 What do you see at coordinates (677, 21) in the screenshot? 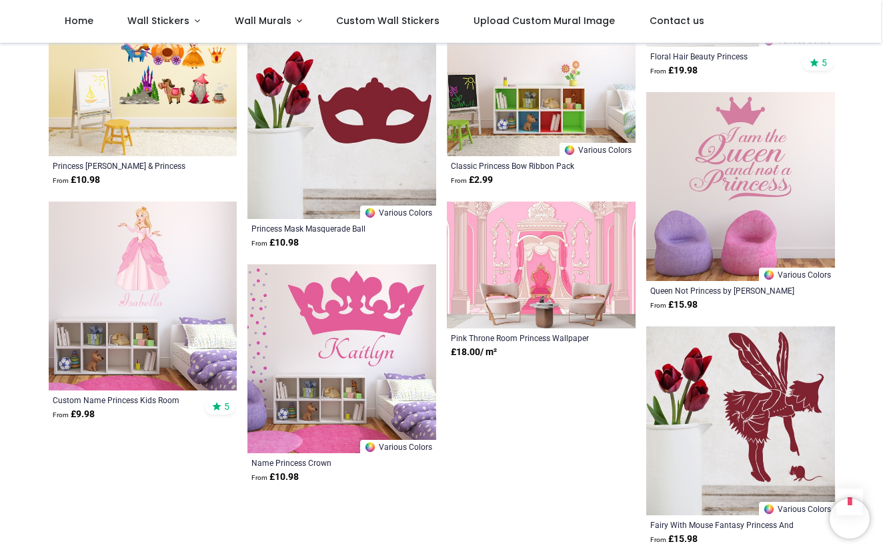
I see `span: Contact us` at bounding box center [677, 21].